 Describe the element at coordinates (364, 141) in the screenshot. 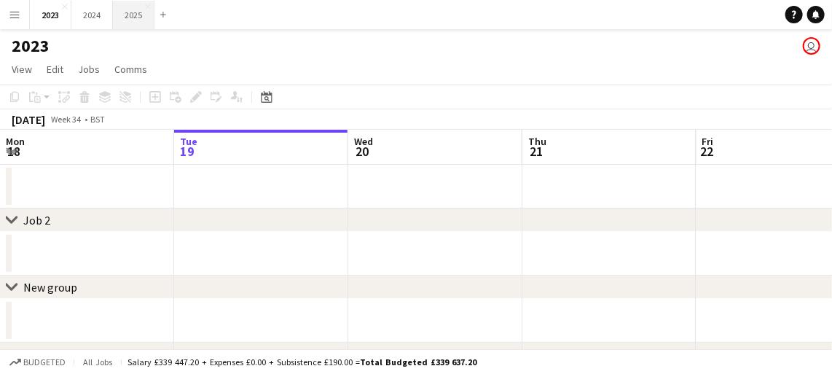

I see `span: Wed` at that location.